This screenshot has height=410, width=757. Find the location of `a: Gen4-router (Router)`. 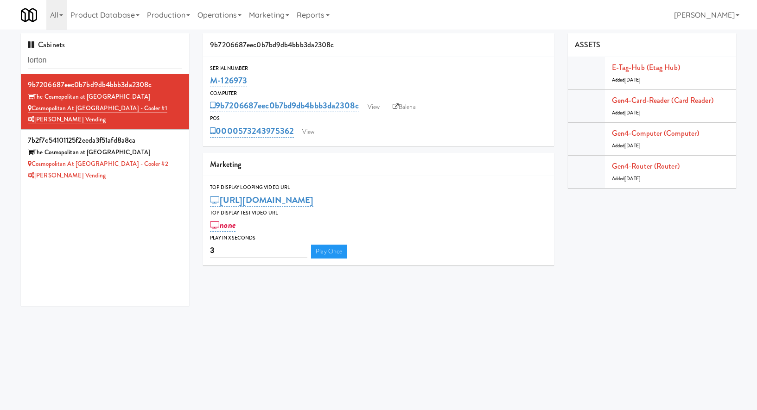

a: Gen4-router (Router) is located at coordinates (646, 166).